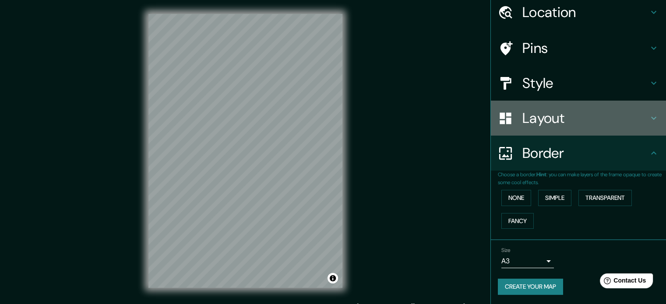  Describe the element at coordinates (42, 11) in the screenshot. I see `span: Contact Us` at that location.